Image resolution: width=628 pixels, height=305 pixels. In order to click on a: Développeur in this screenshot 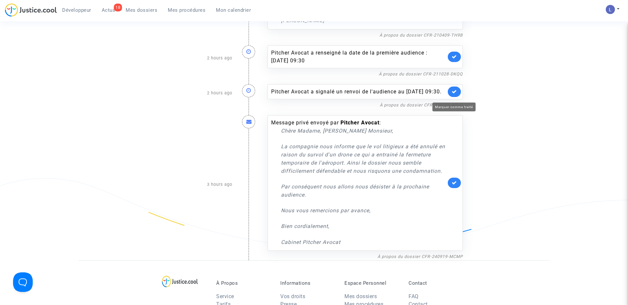, I will do `click(76, 10)`.